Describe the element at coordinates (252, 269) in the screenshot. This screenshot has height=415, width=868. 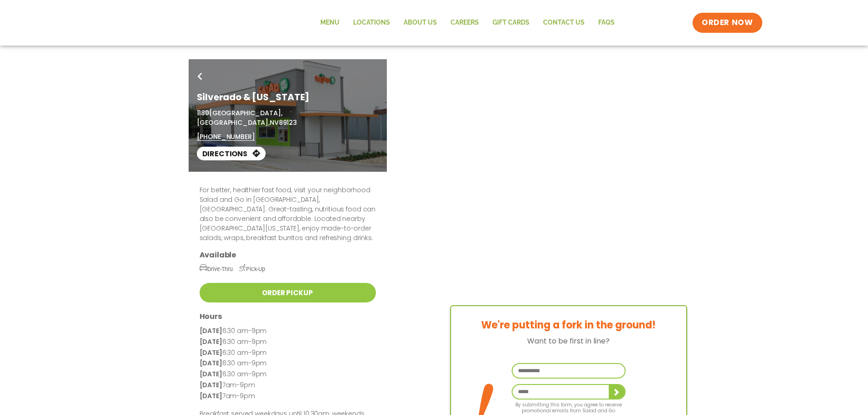
I see `span: Pick-Up` at that location.